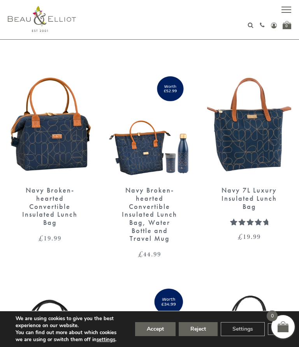 The height and width of the screenshot is (347, 299). What do you see at coordinates (249, 222) in the screenshot?
I see `div: Rated 5.00 out of 5` at bounding box center [249, 222].